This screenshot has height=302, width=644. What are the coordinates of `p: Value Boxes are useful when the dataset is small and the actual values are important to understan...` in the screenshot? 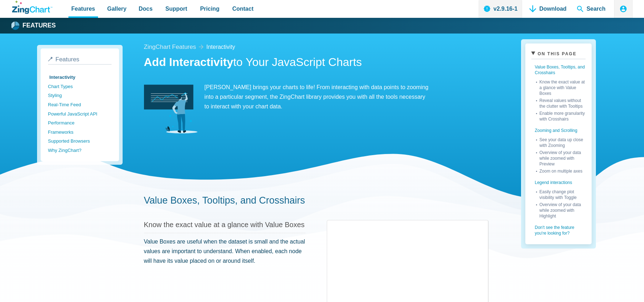 It's located at (225, 251).